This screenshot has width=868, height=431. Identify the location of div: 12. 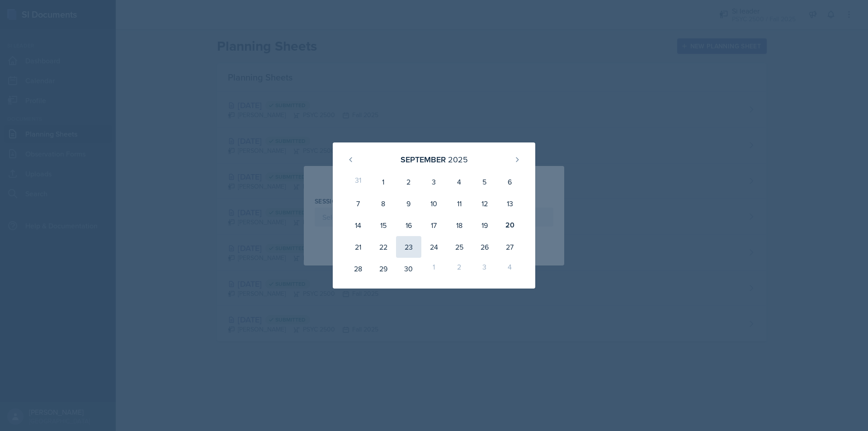
(485, 204).